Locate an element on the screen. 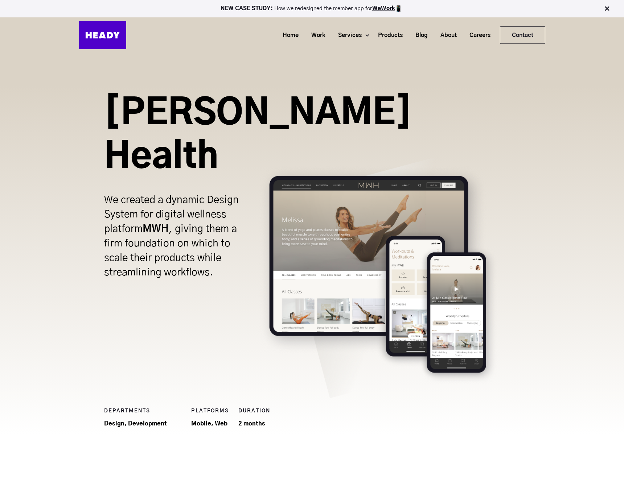 The height and width of the screenshot is (478, 624). a: Careers is located at coordinates (477, 35).